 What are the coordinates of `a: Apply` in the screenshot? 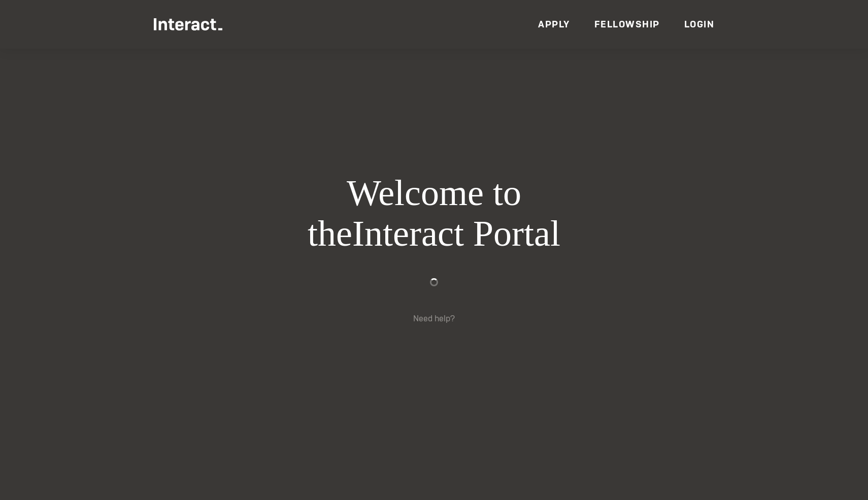 It's located at (554, 24).